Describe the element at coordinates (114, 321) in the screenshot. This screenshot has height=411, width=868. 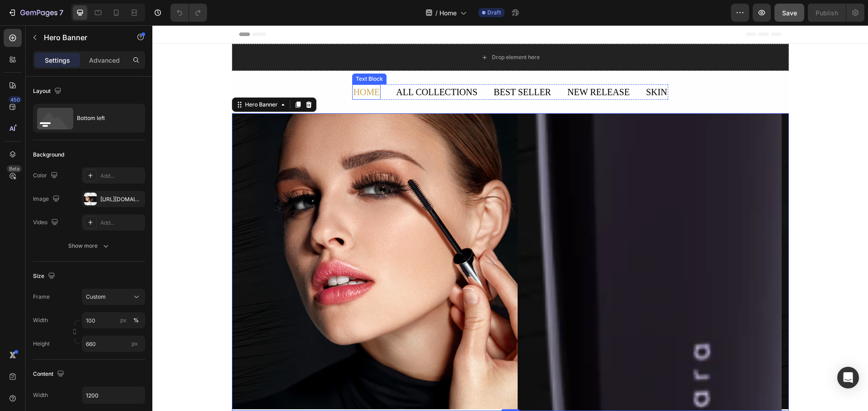
I see `input: px%` at that location.